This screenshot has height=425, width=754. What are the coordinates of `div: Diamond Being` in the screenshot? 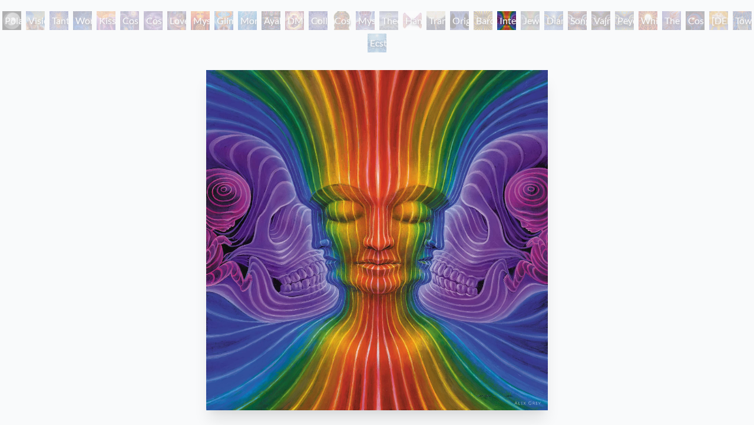 It's located at (554, 21).